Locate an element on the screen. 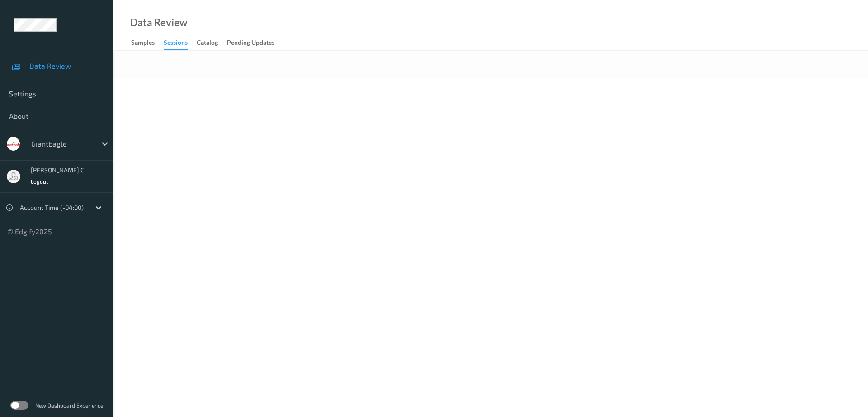 This screenshot has width=868, height=417. div: Catalog is located at coordinates (207, 43).